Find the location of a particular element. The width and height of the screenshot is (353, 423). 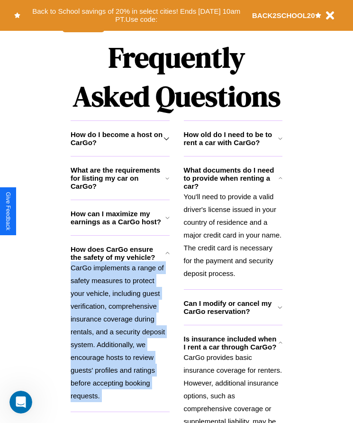

h3: Can I modify or cancel my CarGo reservation? is located at coordinates (231, 307).